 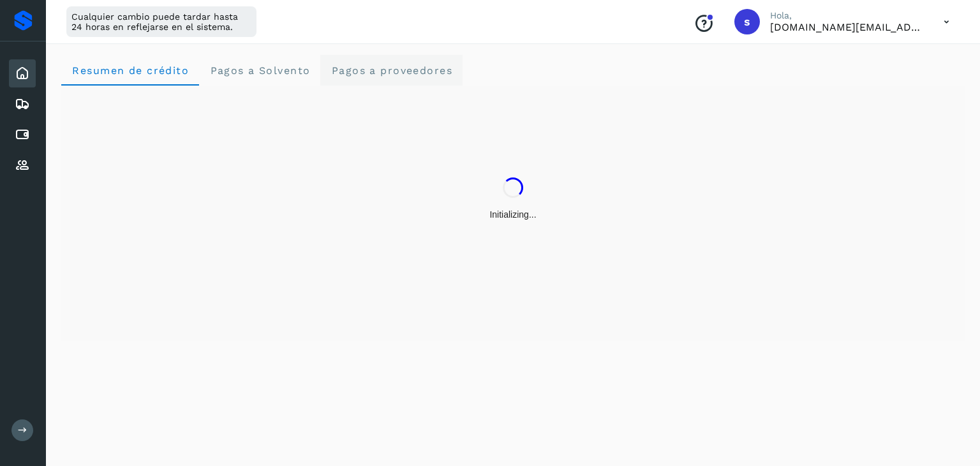 What do you see at coordinates (22, 104) in the screenshot?
I see `div: Embarques` at bounding box center [22, 104].